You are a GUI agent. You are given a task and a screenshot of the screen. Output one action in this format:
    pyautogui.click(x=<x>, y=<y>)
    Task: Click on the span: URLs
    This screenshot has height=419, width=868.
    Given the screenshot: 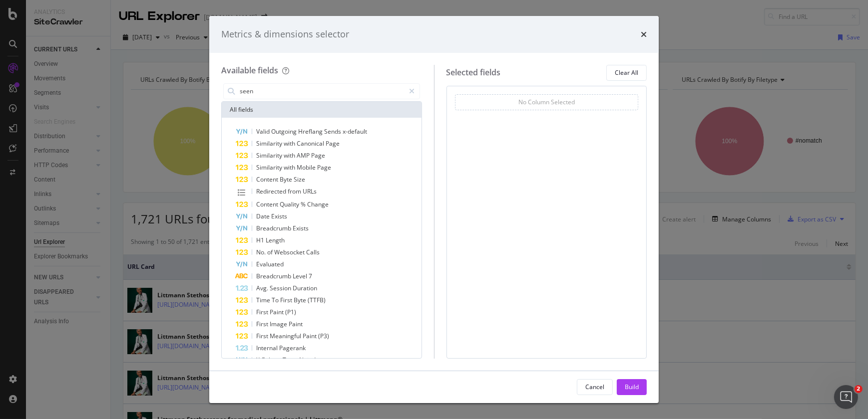 What is the action you would take?
    pyautogui.click(x=310, y=191)
    